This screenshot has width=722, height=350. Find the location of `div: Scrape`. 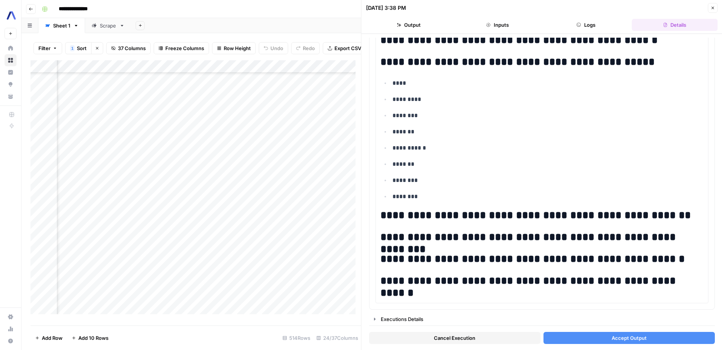

div: Scrape is located at coordinates (108, 26).